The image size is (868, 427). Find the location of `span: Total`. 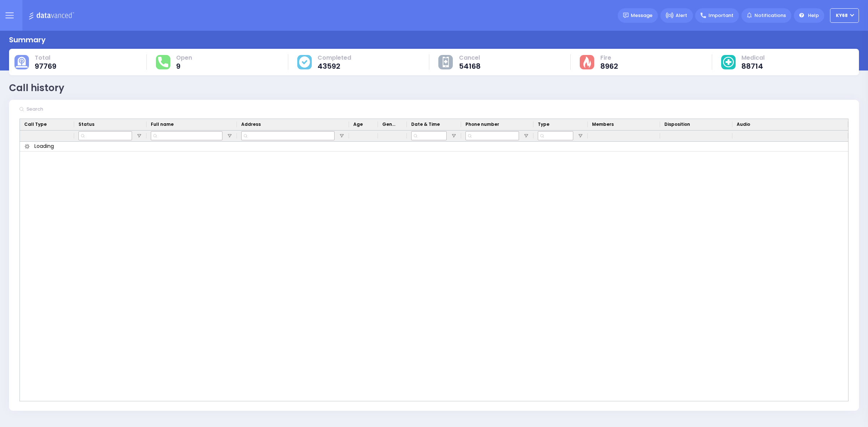

span: Total is located at coordinates (45, 58).